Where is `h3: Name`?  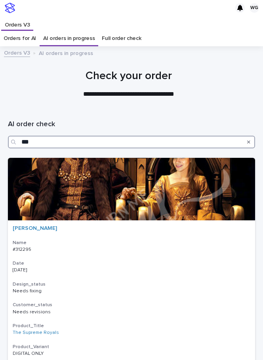
h3: Name is located at coordinates (131, 243).